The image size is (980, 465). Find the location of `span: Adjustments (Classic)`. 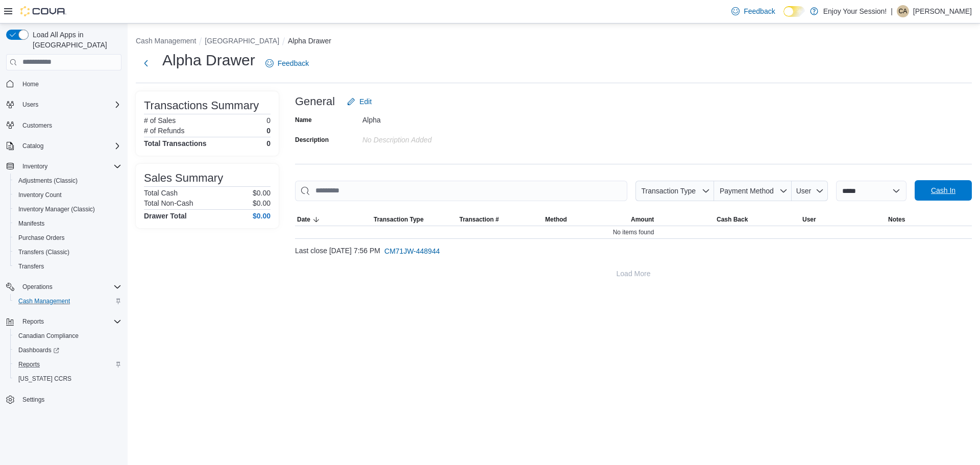

span: Adjustments (Classic) is located at coordinates (48, 181).